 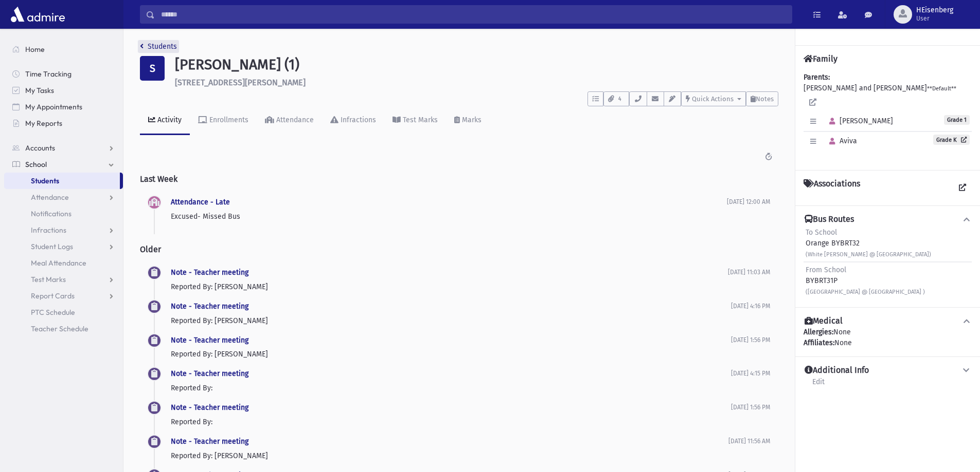 I want to click on span: 4, so click(x=620, y=99).